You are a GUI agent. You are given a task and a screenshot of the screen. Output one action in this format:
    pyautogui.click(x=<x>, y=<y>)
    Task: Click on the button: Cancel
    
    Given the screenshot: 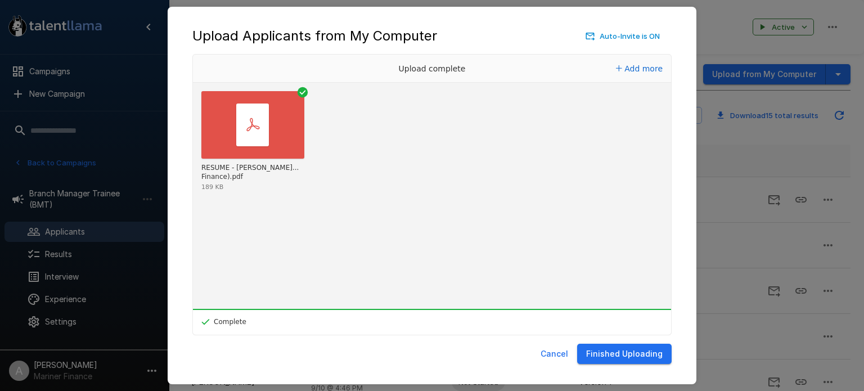 What is the action you would take?
    pyautogui.click(x=554, y=354)
    